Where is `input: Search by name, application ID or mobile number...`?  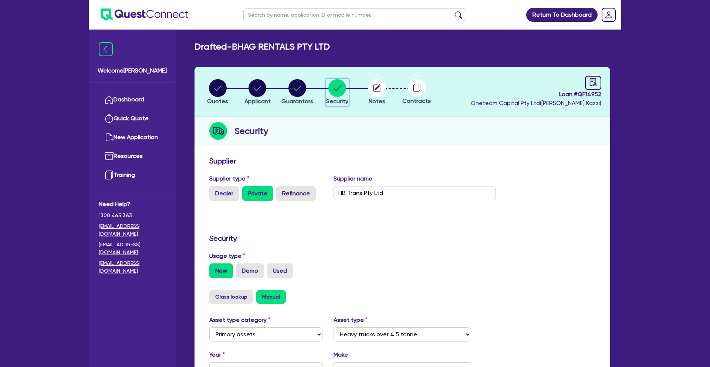
input: Search by name, application ID or mobile number... is located at coordinates (354, 14).